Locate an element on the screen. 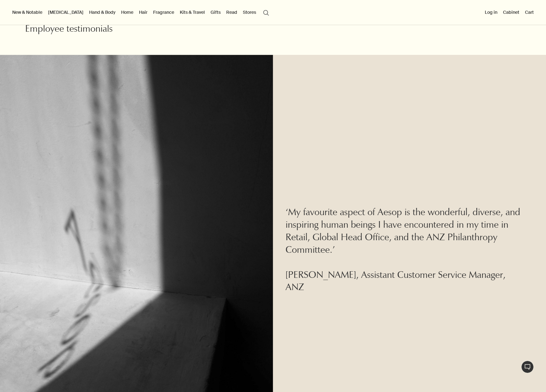 The image size is (546, 392). button: Open search is located at coordinates (266, 12).